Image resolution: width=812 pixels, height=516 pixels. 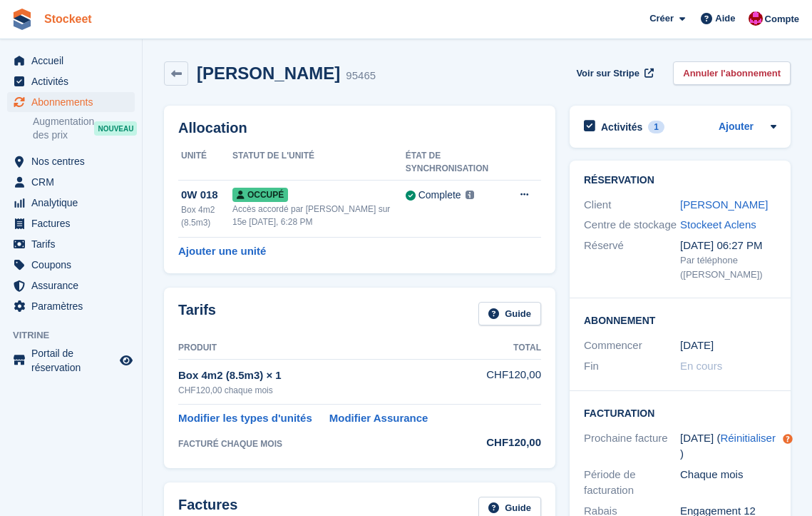 I want to click on a: Guide, so click(x=510, y=313).